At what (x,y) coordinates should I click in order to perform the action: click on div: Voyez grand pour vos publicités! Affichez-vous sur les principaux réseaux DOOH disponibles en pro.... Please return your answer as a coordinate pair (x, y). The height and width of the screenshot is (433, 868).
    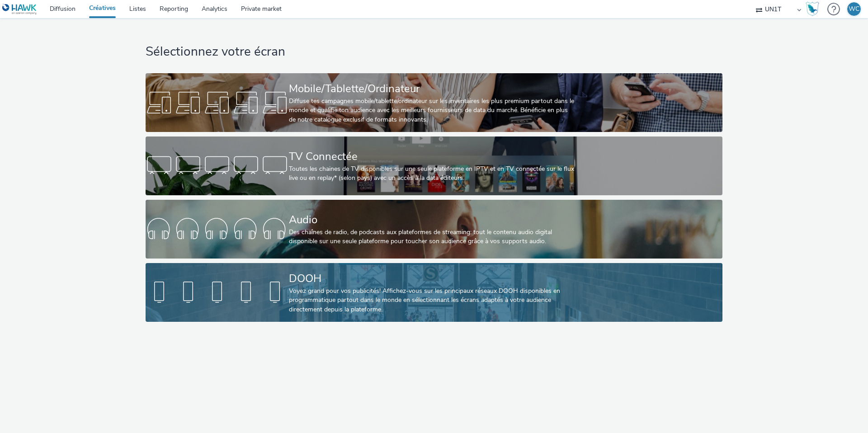
    Looking at the image, I should click on (432, 300).